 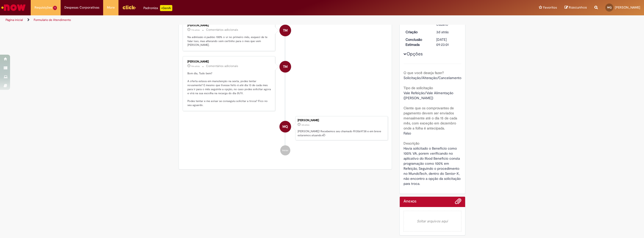 What do you see at coordinates (448, 32) in the screenshot?
I see `div: 26/09/2025 10:22:57` at bounding box center [448, 32].